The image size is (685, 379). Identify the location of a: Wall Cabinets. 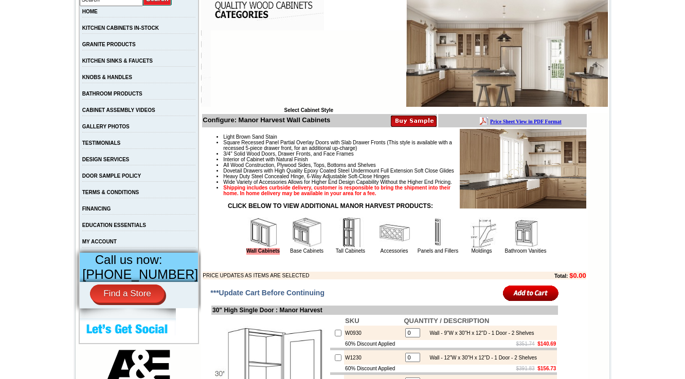
(263, 251).